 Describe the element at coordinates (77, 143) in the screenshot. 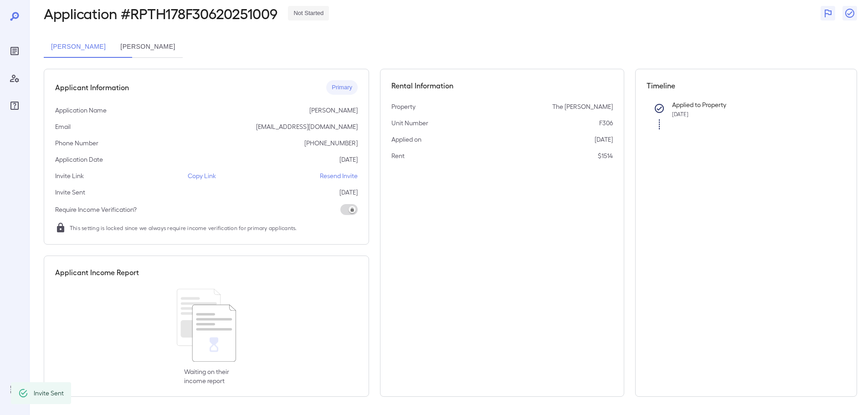

I see `p: Phone Number` at that location.